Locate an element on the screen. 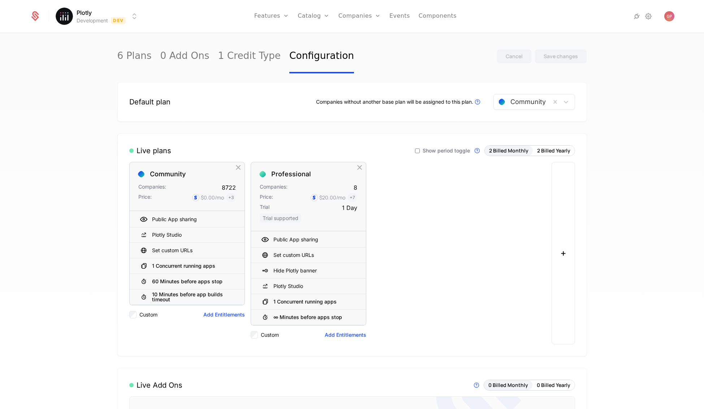  img: Plotly is located at coordinates (64, 16).